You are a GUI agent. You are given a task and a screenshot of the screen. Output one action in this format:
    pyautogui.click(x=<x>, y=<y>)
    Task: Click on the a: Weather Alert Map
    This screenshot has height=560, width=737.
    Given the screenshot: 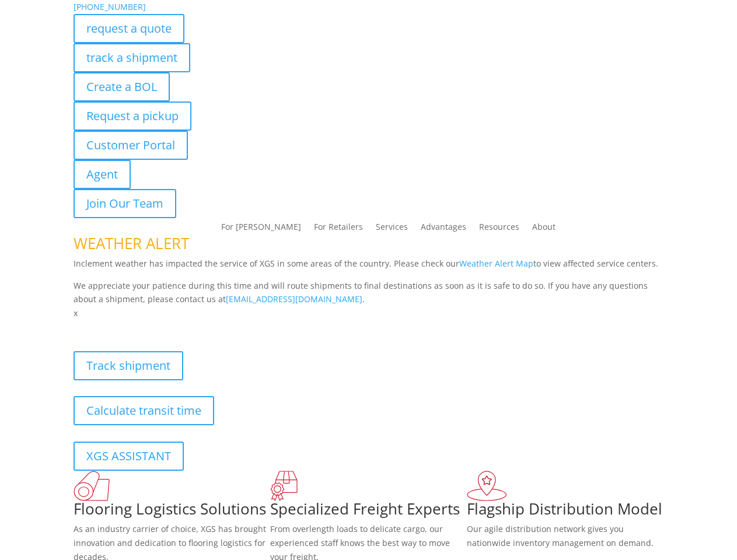 What is the action you would take?
    pyautogui.click(x=496, y=263)
    